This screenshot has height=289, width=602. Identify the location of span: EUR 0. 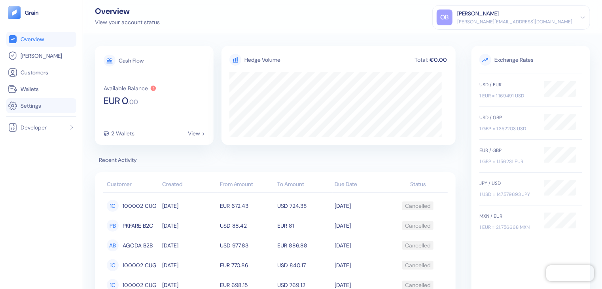
(116, 101).